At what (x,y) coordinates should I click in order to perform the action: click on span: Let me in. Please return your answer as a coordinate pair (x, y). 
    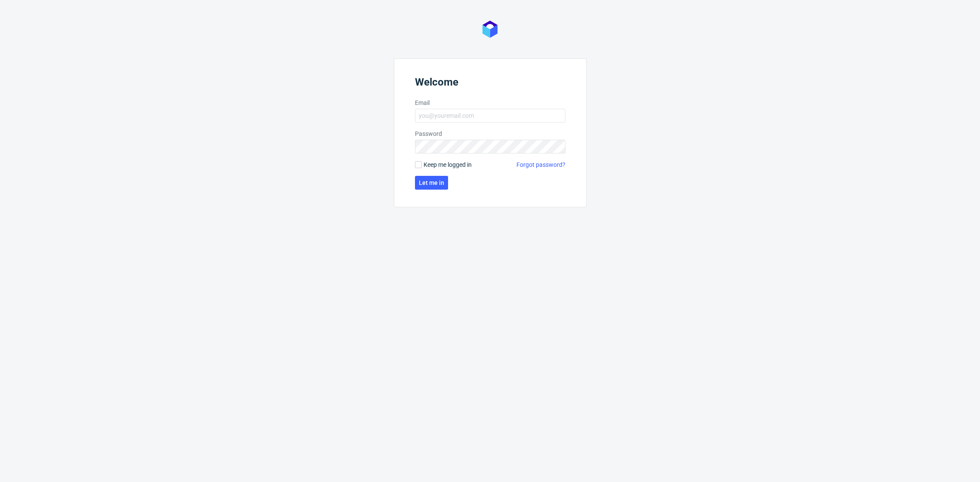
    Looking at the image, I should click on (431, 183).